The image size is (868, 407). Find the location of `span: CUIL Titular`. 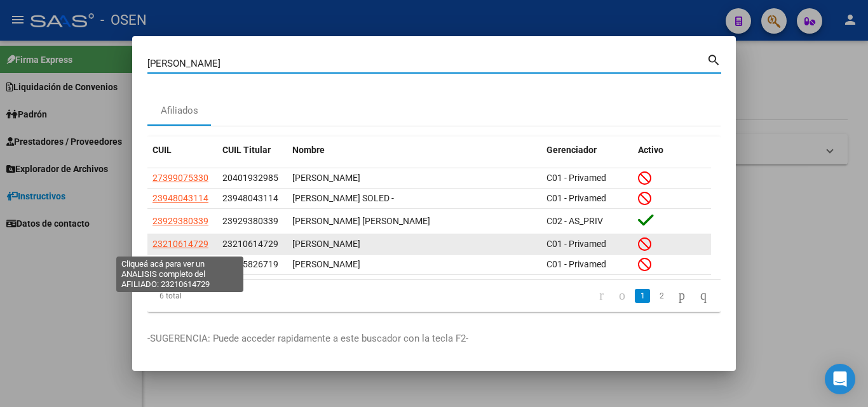

span: CUIL Titular is located at coordinates (246, 150).